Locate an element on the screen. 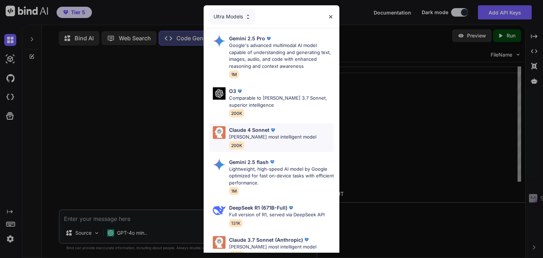  p: Claude 4 Sonnet is located at coordinates (249, 130).